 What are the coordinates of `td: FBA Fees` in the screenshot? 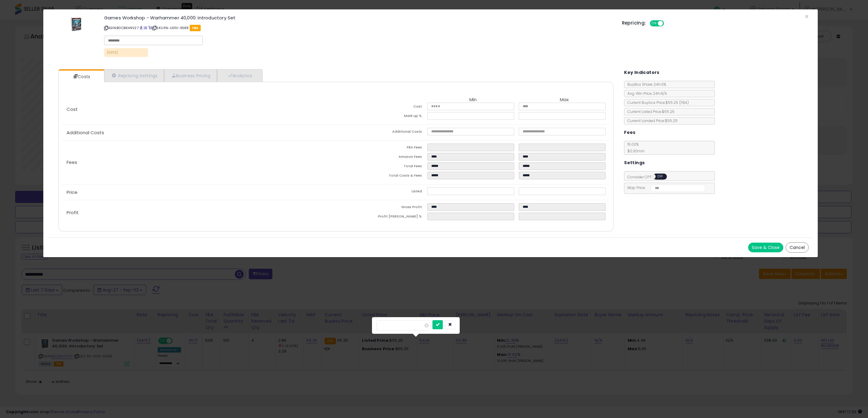 It's located at (381, 148).